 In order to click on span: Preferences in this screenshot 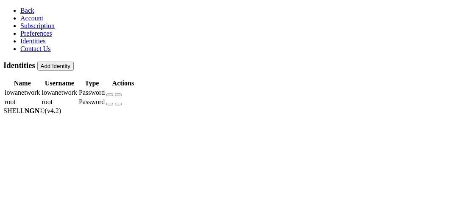, I will do `click(36, 33)`.